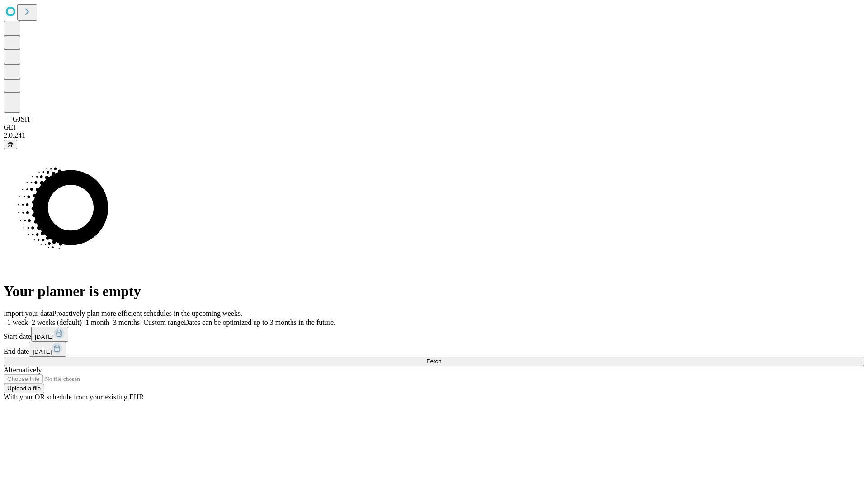 The width and height of the screenshot is (868, 488). What do you see at coordinates (434, 291) in the screenshot?
I see `h1: Your planner is empty` at bounding box center [434, 291].